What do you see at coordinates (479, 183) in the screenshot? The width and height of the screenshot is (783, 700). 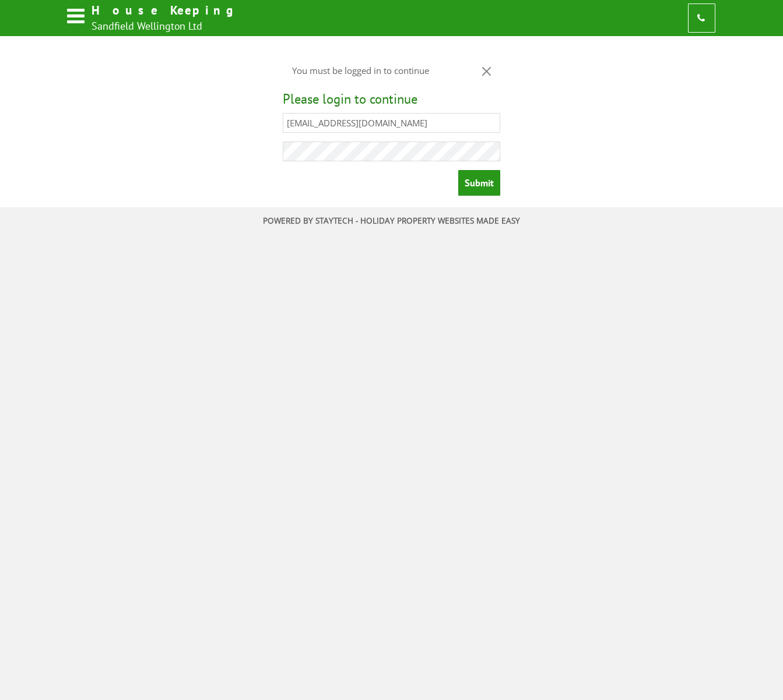 I see `input: Submit` at bounding box center [479, 183].